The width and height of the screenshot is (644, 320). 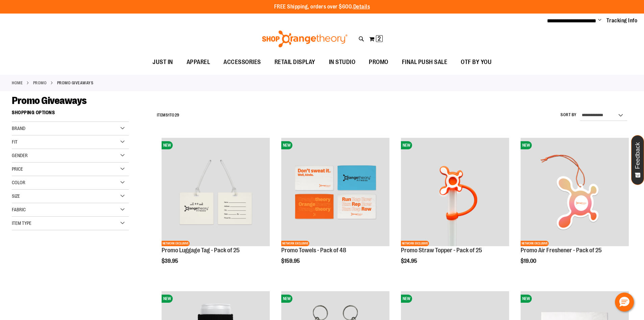 What do you see at coordinates (19, 209) in the screenshot?
I see `span: Fabric` at bounding box center [19, 209].